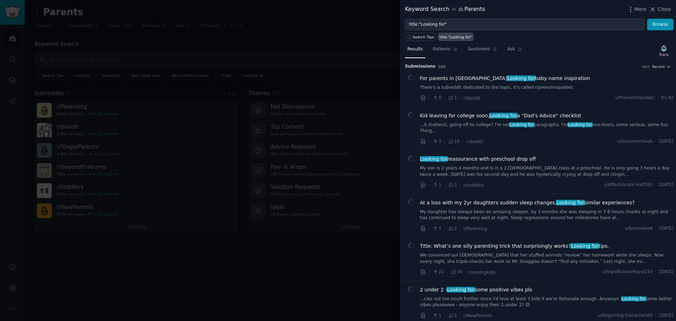 This screenshot has height=321, width=676. Describe the element at coordinates (437, 98) in the screenshot. I see `span: 0` at that location.